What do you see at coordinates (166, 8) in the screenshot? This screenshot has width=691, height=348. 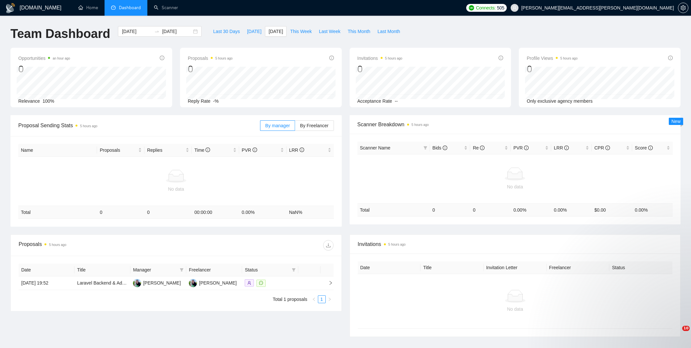 I see `a: searchScanner` at bounding box center [166, 8].